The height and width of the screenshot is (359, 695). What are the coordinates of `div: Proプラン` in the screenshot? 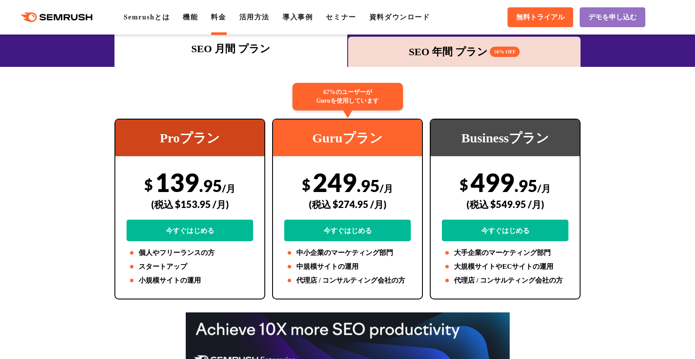 It's located at (190, 138).